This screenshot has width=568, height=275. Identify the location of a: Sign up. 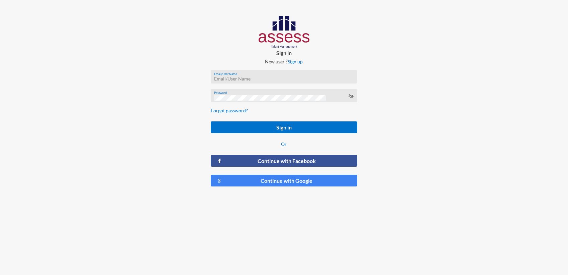
(295, 61).